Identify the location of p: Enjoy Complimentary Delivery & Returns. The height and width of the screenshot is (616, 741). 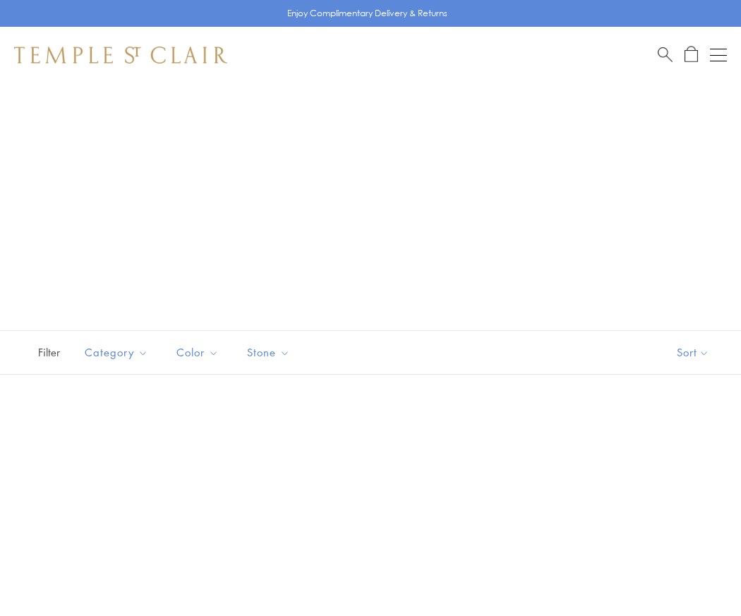
(367, 13).